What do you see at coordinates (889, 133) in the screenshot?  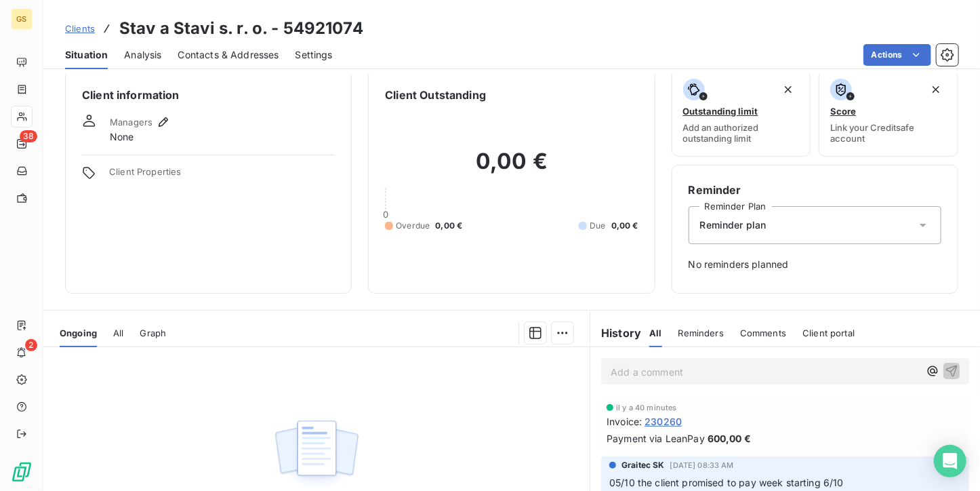 I see `span: Link your Creditsafe account` at bounding box center [889, 133].